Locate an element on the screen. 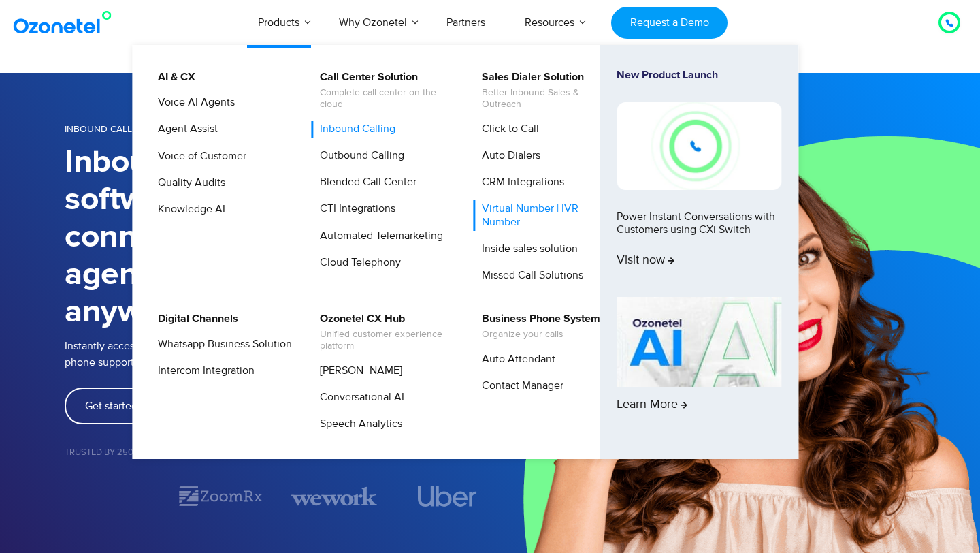  h5: Trusted by 2500+ Businesses is located at coordinates (277, 452).